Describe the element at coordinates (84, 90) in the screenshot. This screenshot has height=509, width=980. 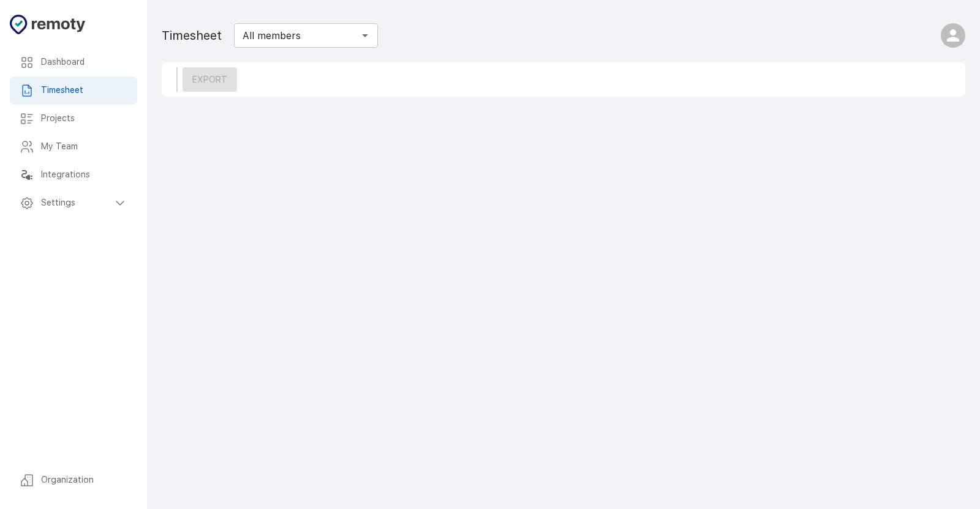
I see `h6: Timesheet` at that location.